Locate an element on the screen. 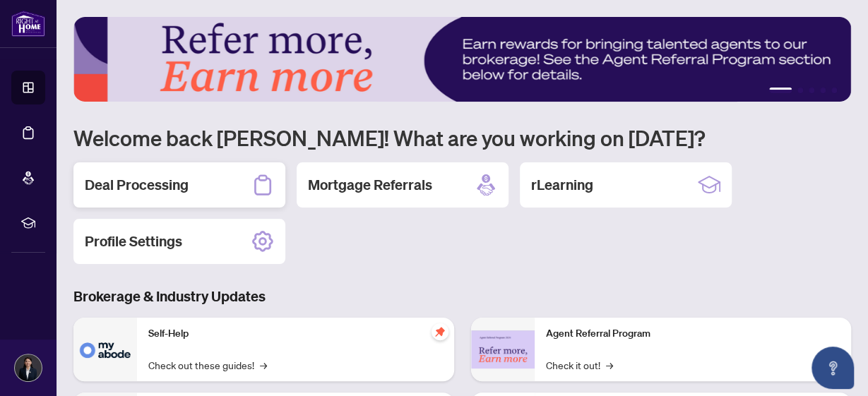 The width and height of the screenshot is (868, 396). h3: Brokerage & Industry Updates is located at coordinates (461, 297).